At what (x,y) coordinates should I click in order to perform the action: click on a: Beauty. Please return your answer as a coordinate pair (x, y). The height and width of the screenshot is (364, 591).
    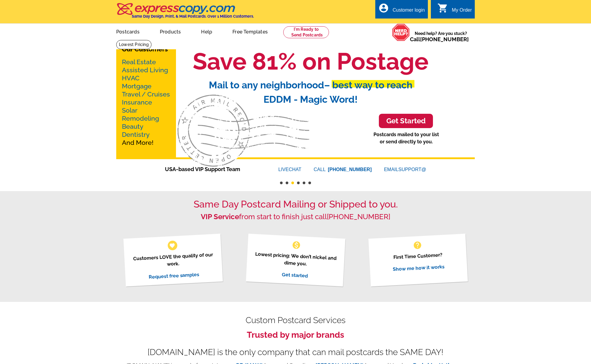
    Looking at the image, I should click on (133, 126).